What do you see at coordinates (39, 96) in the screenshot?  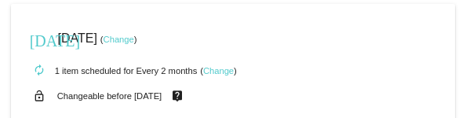 I see `mat-icon: lock_open` at bounding box center [39, 96].